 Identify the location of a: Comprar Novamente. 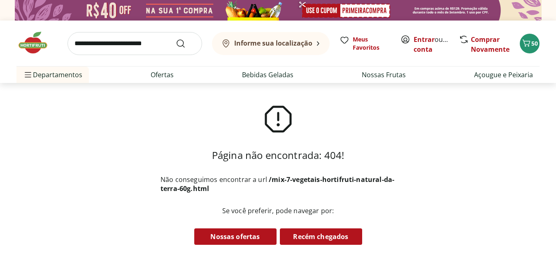
(490, 44).